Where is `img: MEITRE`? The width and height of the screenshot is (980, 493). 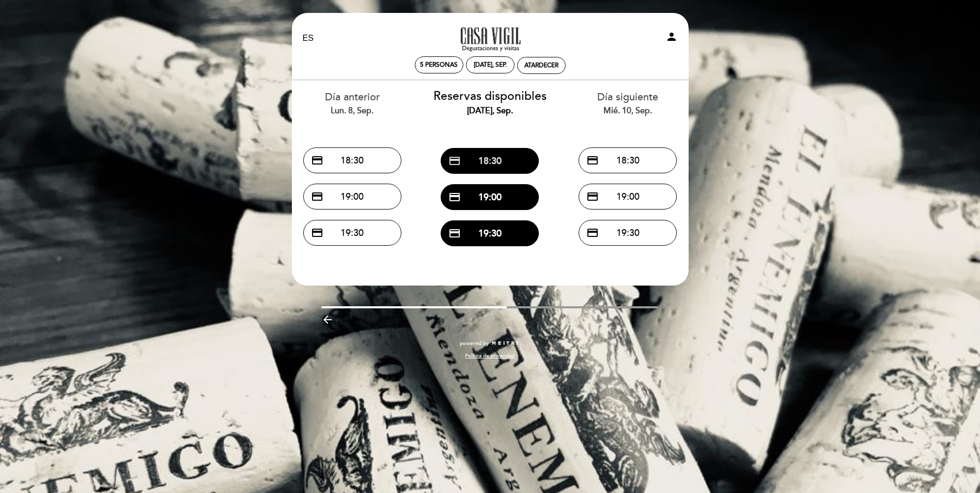
img: MEITRE is located at coordinates (506, 343).